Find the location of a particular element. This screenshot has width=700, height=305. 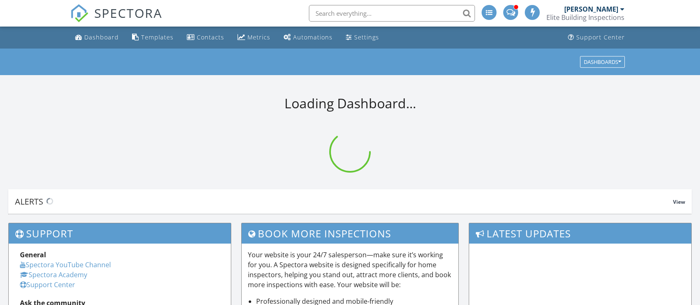

h3: Book More Inspections is located at coordinates (350, 233).